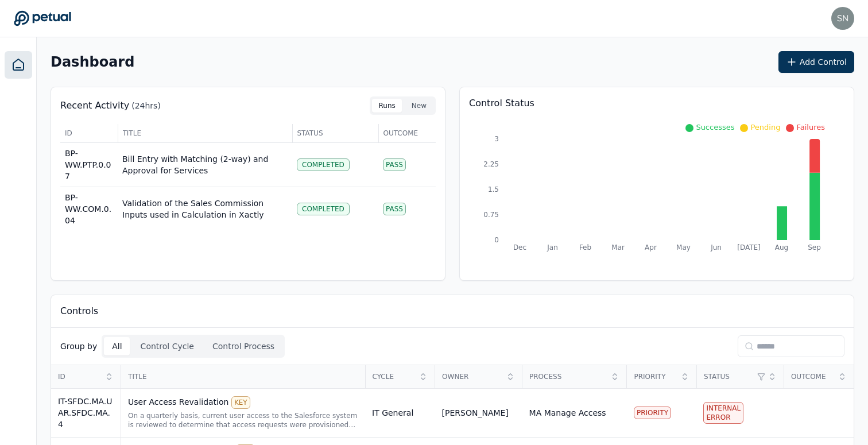  What do you see at coordinates (43, 18) in the screenshot?
I see `a: Go to Dashboard` at bounding box center [43, 18].